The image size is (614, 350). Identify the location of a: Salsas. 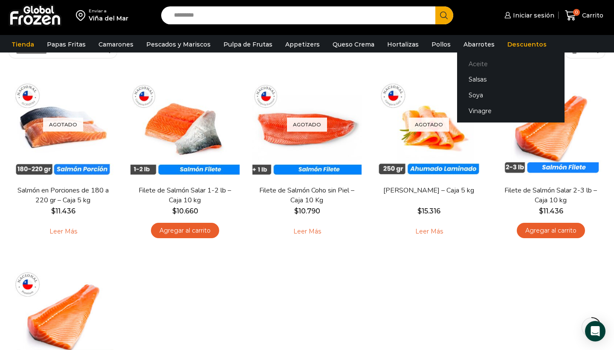
(511, 79).